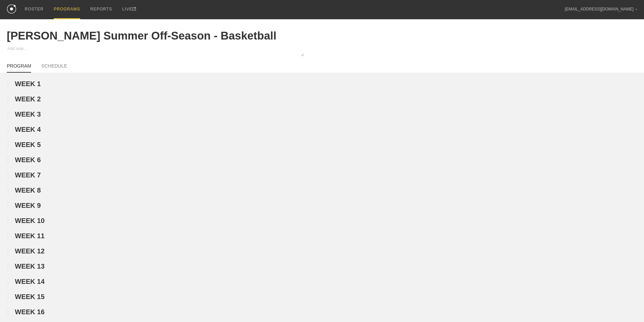  Describe the element at coordinates (28, 84) in the screenshot. I see `span: WEEK 1` at that location.